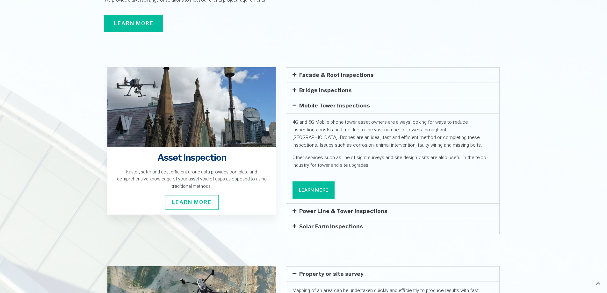 The image size is (607, 293). What do you see at coordinates (335, 106) in the screenshot?
I see `a: Mobile Tower Inspections` at bounding box center [335, 106].